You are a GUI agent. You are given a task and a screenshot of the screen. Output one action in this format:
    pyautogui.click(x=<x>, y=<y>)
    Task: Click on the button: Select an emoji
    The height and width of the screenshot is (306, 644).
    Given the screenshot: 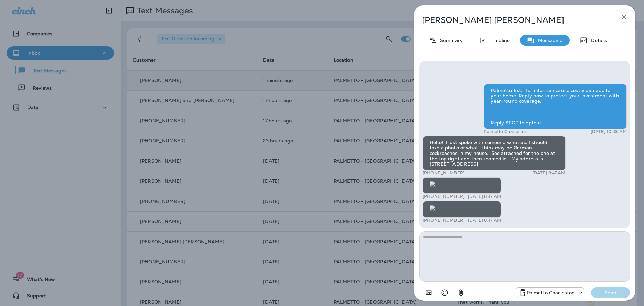 What is the action you would take?
    pyautogui.click(x=445, y=292)
    